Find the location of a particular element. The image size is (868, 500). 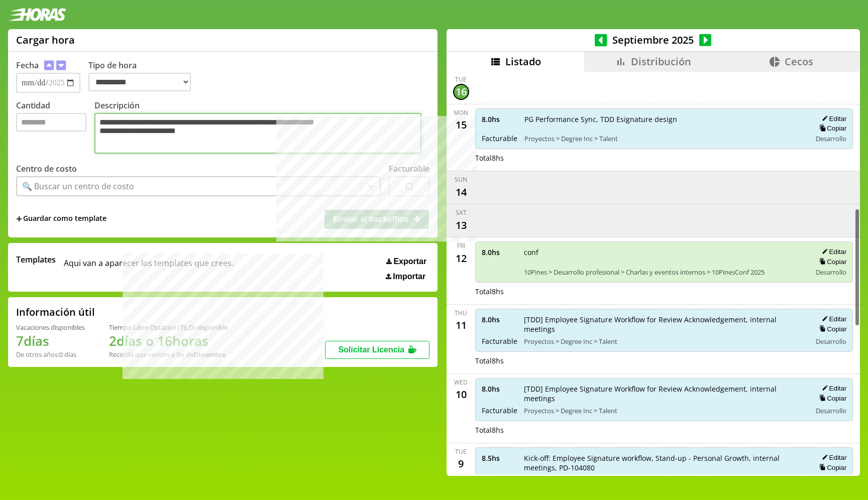

div: Wed is located at coordinates (461, 382).